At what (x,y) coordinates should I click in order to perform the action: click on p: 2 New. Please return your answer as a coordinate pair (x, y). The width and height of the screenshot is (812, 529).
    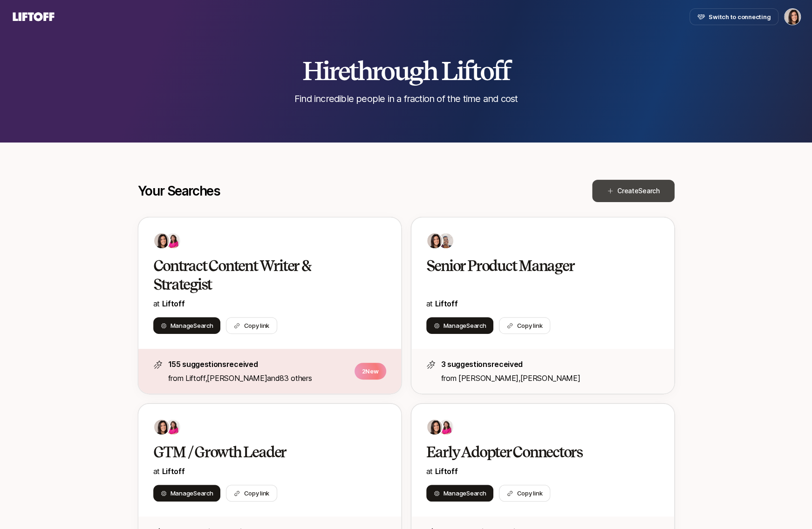
    Looking at the image, I should click on (370, 371).